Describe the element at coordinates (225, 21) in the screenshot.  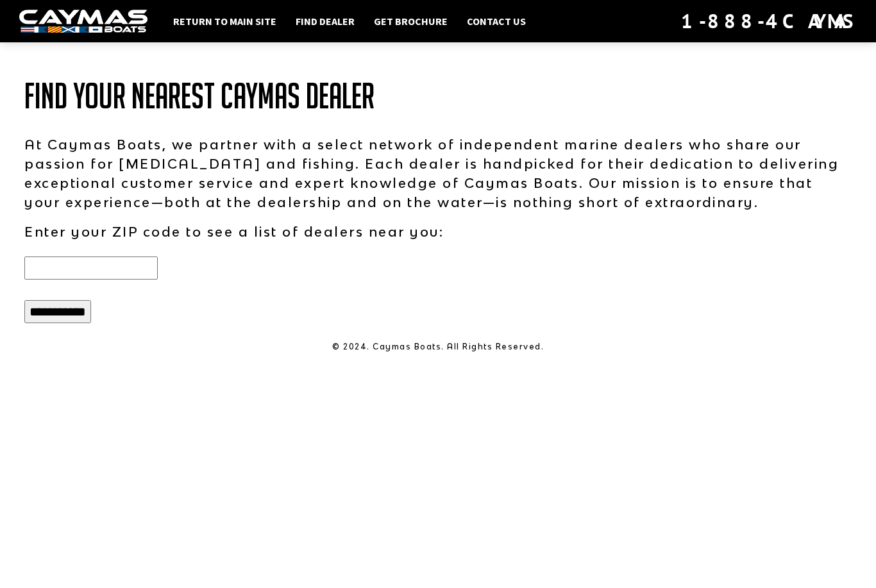
I see `a: Return to main site` at that location.